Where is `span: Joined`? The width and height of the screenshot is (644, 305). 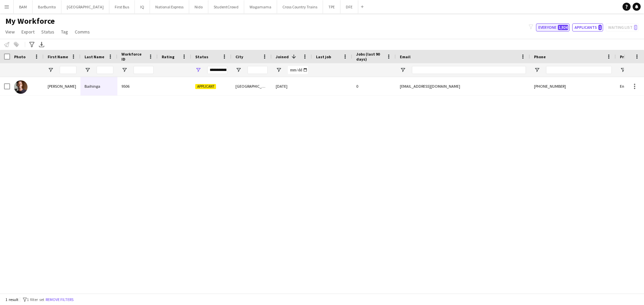
span: Joined is located at coordinates (282, 56).